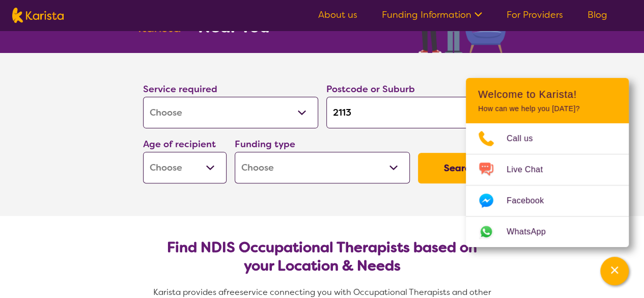 The height and width of the screenshot is (298, 644). Describe the element at coordinates (547, 232) in the screenshot. I see `a: Web link opens in a new tab.` at that location.